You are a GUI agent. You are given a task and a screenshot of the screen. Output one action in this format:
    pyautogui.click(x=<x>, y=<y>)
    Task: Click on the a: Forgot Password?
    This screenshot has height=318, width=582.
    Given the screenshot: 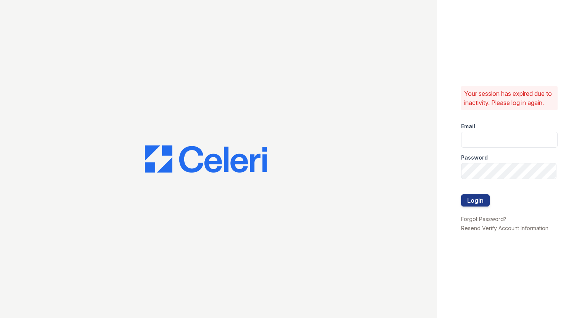 What is the action you would take?
    pyautogui.click(x=483, y=218)
    